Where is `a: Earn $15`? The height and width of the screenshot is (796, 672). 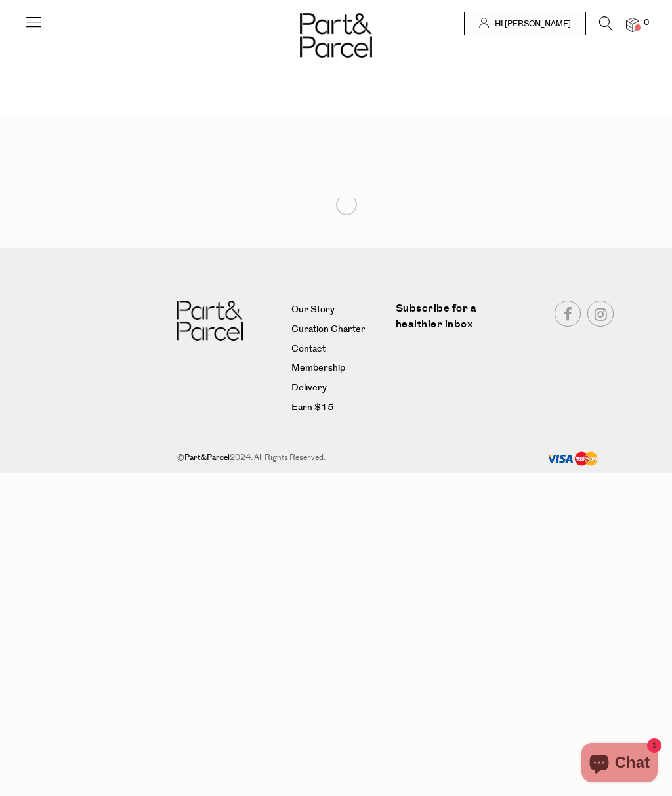 a: Earn $15 is located at coordinates (339, 409).